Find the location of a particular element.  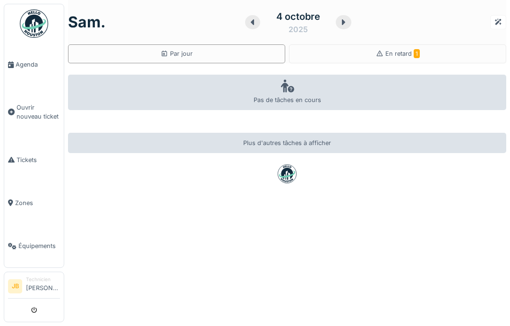

a: Zones is located at coordinates (34, 202).